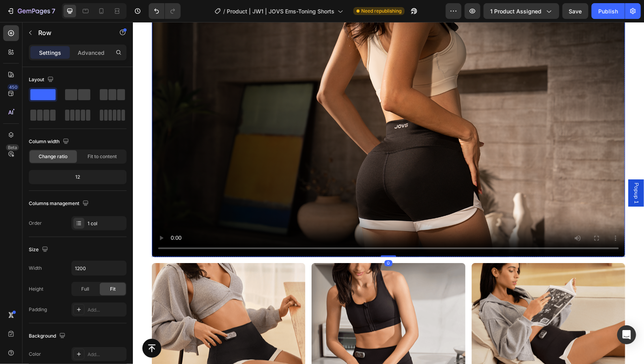  What do you see at coordinates (39, 249) in the screenshot?
I see `div: Size` at bounding box center [39, 249].